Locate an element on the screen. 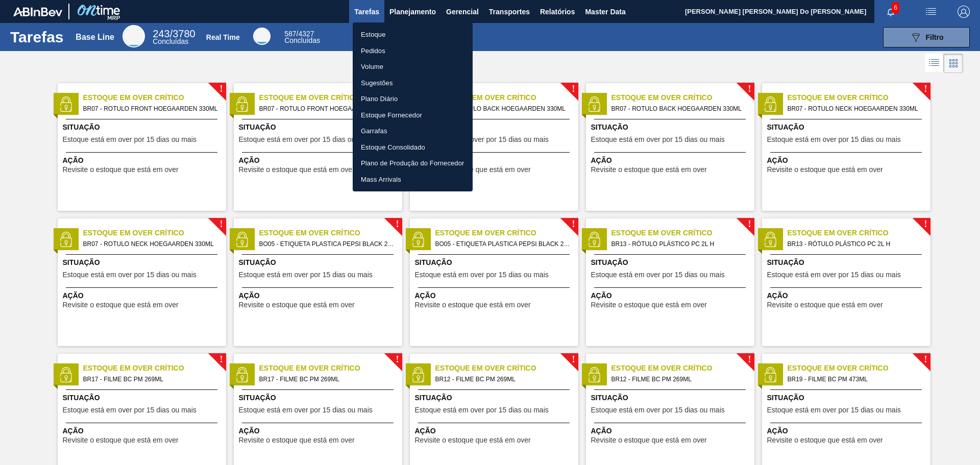 Image resolution: width=980 pixels, height=465 pixels. li: Plano Diário is located at coordinates (413, 99).